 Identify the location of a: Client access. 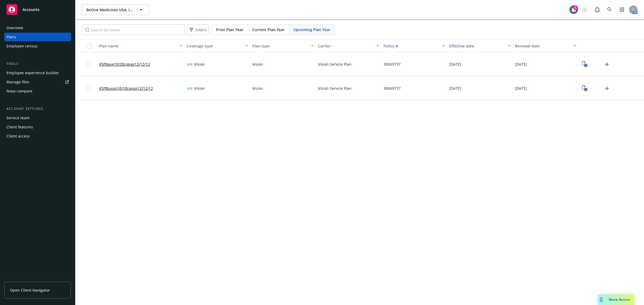
(38, 136).